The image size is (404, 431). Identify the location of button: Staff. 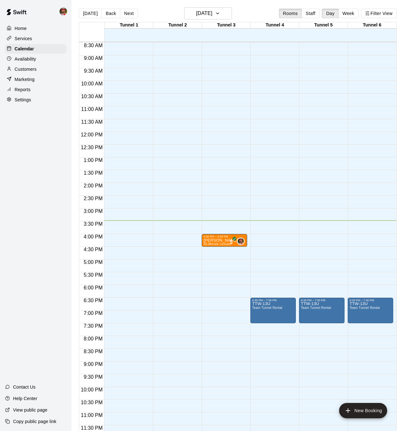
(311, 13).